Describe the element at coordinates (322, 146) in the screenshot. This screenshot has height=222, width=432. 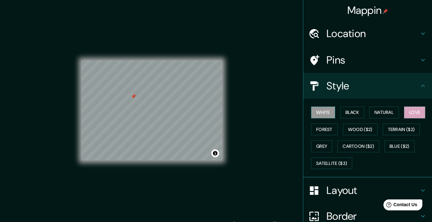
I see `button: Grey` at that location.